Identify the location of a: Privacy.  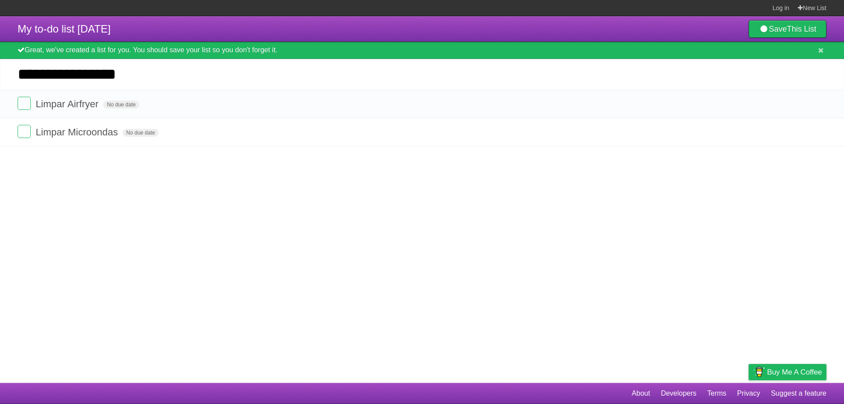
(749, 393).